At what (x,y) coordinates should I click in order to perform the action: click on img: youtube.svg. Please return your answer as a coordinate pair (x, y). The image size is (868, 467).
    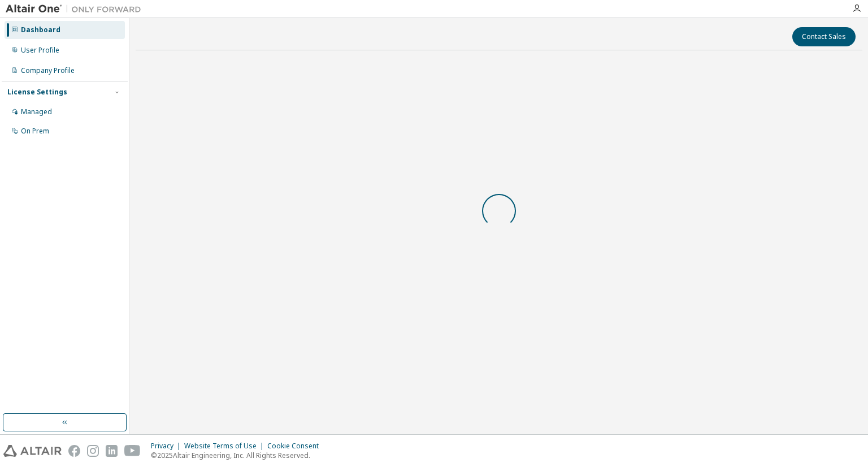
    Looking at the image, I should click on (132, 451).